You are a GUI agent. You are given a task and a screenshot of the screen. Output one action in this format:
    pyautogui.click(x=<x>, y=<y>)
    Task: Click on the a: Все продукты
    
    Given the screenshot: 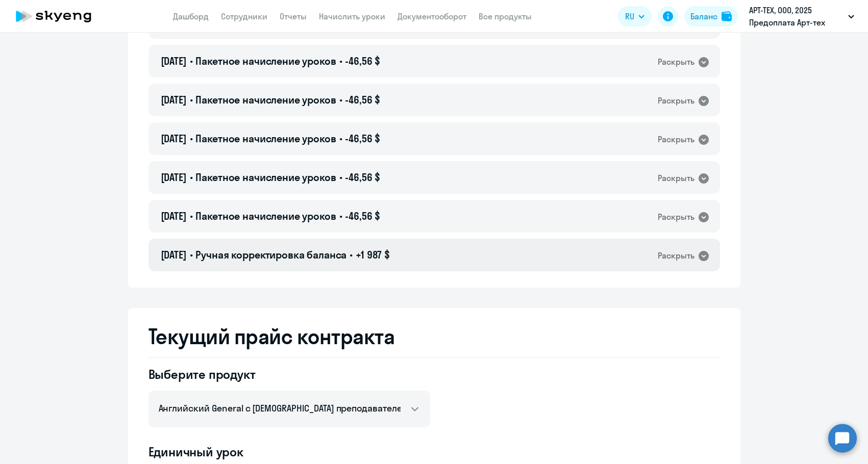 What is the action you would take?
    pyautogui.click(x=505, y=16)
    